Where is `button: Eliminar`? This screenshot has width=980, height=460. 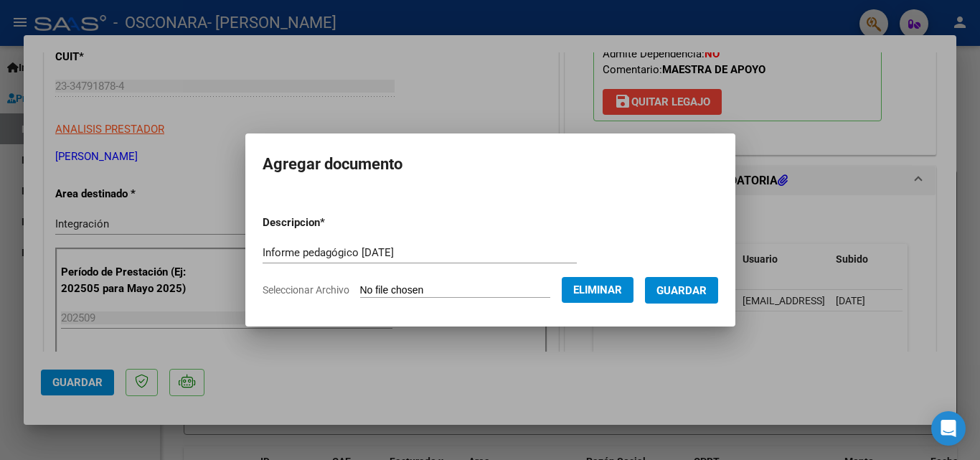 button: Eliminar is located at coordinates (598, 289).